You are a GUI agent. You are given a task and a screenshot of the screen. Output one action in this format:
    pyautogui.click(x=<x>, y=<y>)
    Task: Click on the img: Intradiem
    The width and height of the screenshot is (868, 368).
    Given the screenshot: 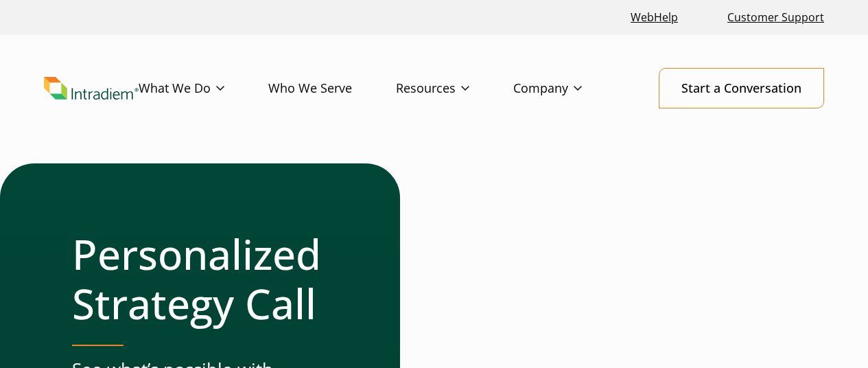 What is the action you would take?
    pyautogui.click(x=91, y=88)
    